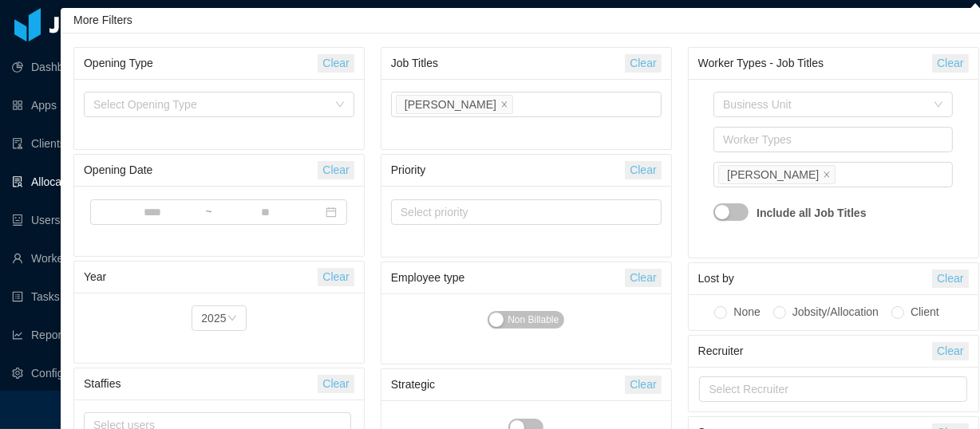  I want to click on span: Jobsity/Allocation, so click(835, 312).